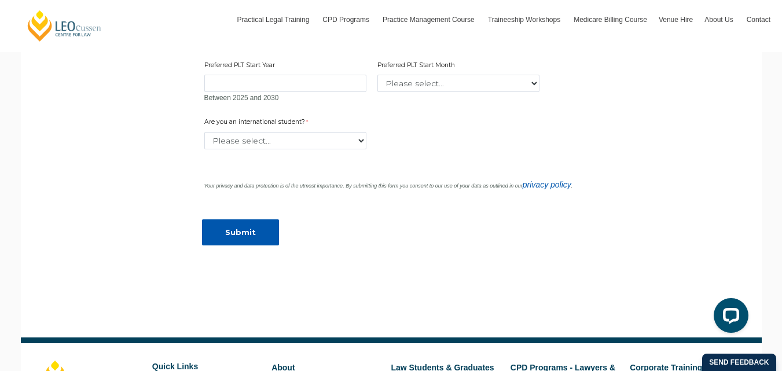 This screenshot has width=782, height=371. I want to click on i: Your privacy and data protection is of the utmost importance. By submitting this form you consent..., so click(388, 186).